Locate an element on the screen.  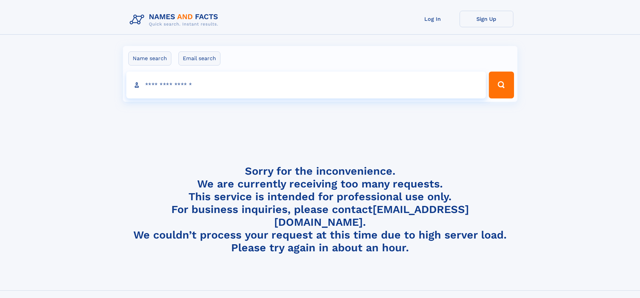
input: search input is located at coordinates (306, 85).